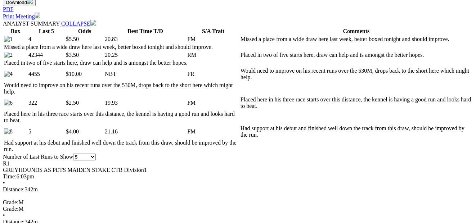 The width and height of the screenshot is (476, 223). What do you see at coordinates (72, 131) in the screenshot?
I see `span: $4.00` at bounding box center [72, 131].